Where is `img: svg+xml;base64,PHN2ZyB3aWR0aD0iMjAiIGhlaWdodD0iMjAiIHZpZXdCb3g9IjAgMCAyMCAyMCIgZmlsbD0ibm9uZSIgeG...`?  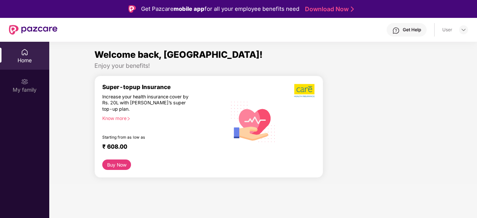 img: svg+xml;base64,PHN2ZyB3aWR0aD0iMjAiIGhlaWdodD0iMjAiIHZpZXdCb3g9IjAgMCAyMCAyMCIgZmlsbD0ibm9uZSIgeG... is located at coordinates (25, 82).